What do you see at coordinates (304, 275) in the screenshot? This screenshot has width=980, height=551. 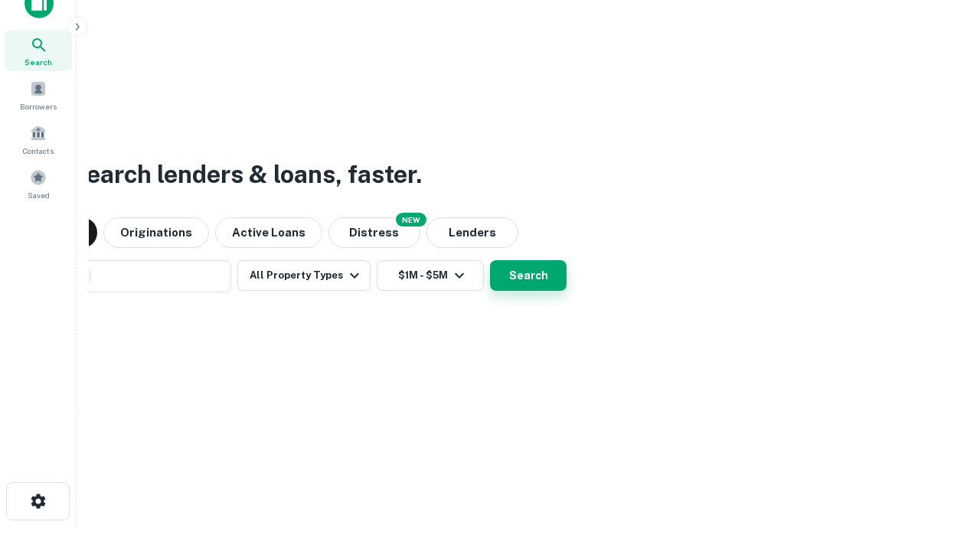 I see `button: All Property Types` at bounding box center [304, 275].